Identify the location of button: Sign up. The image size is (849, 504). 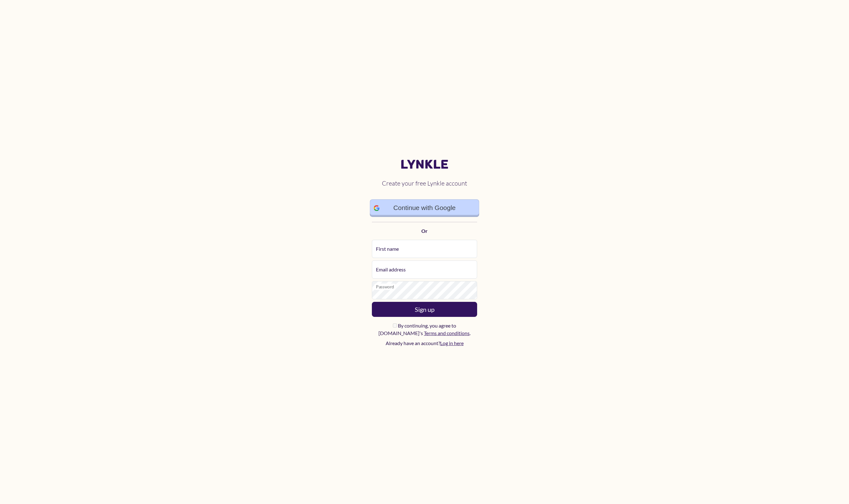
(424, 309).